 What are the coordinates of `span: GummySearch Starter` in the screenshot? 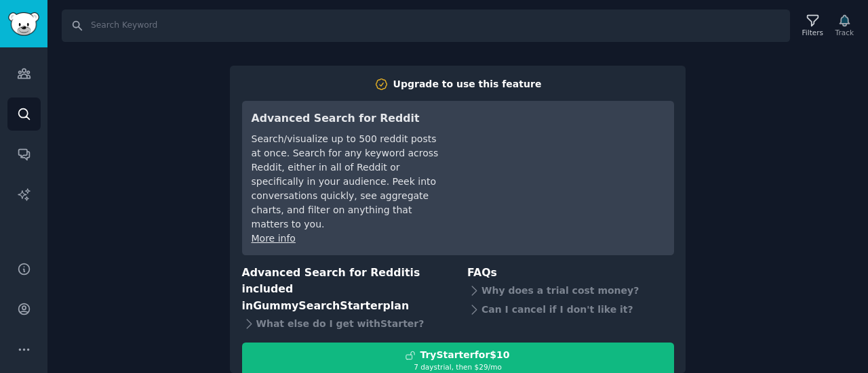 It's located at (318, 306).